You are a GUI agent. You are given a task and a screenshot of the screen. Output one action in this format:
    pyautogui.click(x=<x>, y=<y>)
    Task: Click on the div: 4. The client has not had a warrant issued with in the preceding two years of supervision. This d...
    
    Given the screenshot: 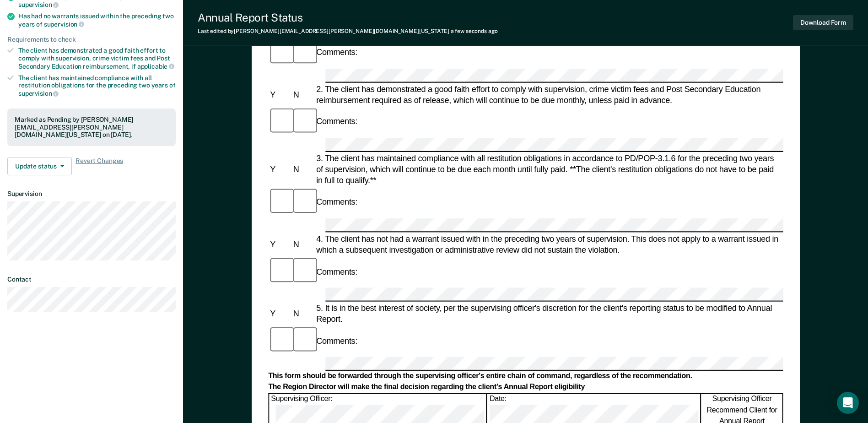 What is the action you would take?
    pyautogui.click(x=549, y=244)
    